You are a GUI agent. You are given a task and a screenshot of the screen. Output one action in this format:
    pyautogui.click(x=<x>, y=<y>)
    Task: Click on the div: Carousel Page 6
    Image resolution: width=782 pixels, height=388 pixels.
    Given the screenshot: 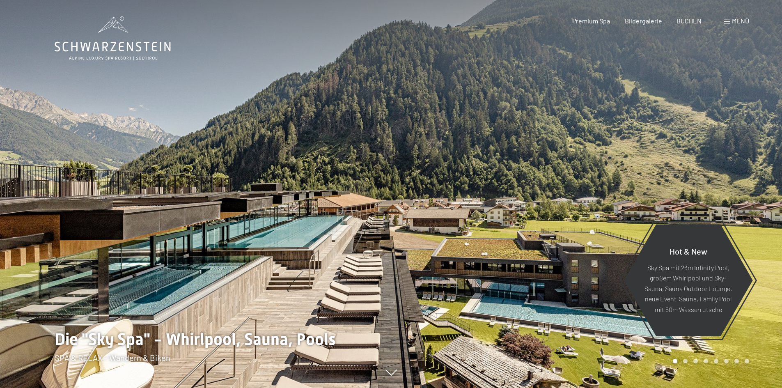 What is the action you would take?
    pyautogui.click(x=726, y=361)
    